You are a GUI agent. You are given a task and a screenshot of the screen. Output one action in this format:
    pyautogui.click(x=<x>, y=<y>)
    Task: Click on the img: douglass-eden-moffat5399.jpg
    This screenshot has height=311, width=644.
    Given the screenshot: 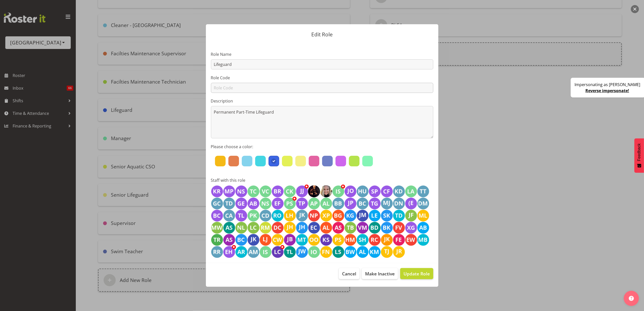 What is the action you would take?
    pyautogui.click(x=423, y=204)
    